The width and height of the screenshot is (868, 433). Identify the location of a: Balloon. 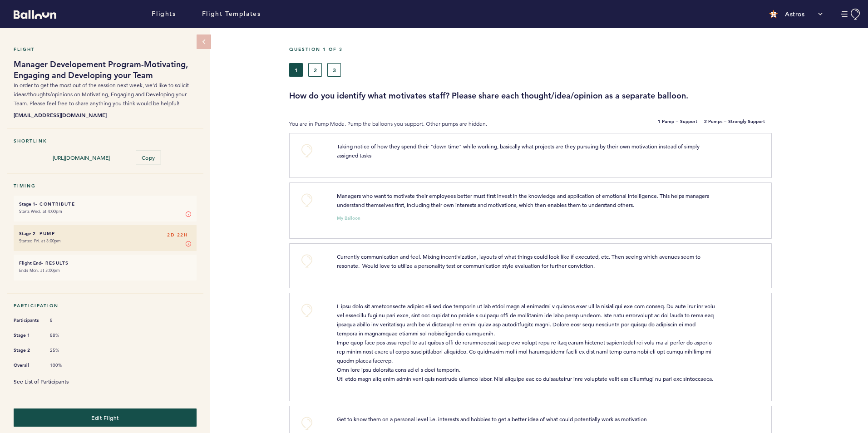
(31, 13).